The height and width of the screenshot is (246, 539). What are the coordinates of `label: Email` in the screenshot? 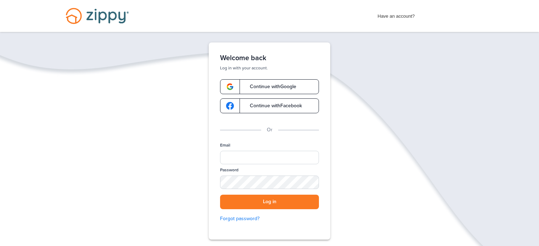 It's located at (225, 145).